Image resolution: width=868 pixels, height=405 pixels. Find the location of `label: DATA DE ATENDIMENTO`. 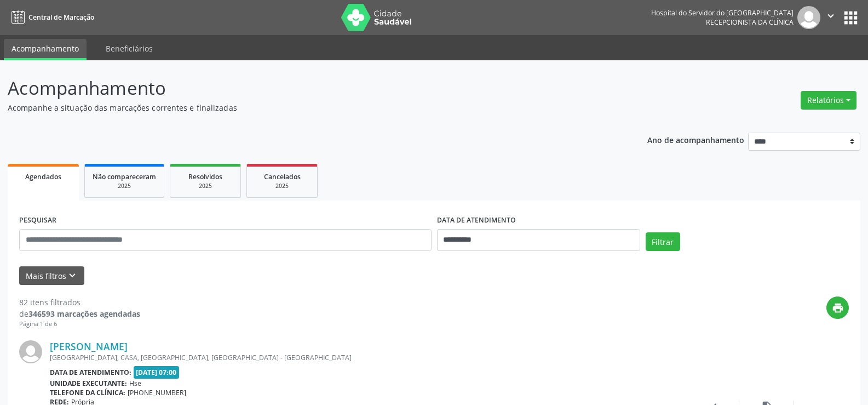

label: DATA DE ATENDIMENTO is located at coordinates (476, 220).